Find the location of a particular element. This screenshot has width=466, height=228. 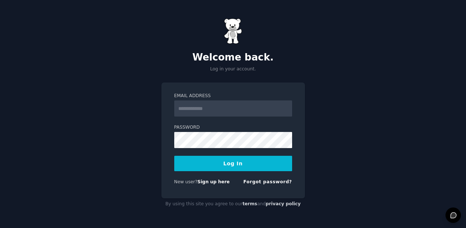

h2: Welcome back. is located at coordinates (233, 57).